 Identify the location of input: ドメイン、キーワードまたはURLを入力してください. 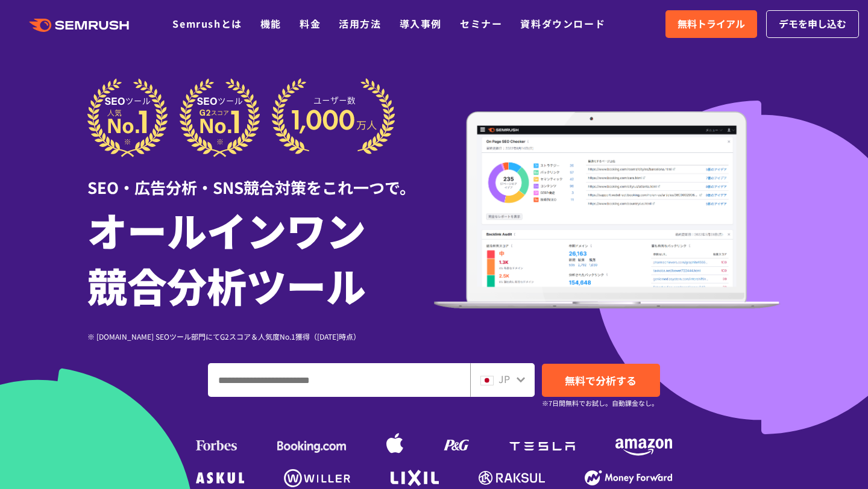
(339, 380).